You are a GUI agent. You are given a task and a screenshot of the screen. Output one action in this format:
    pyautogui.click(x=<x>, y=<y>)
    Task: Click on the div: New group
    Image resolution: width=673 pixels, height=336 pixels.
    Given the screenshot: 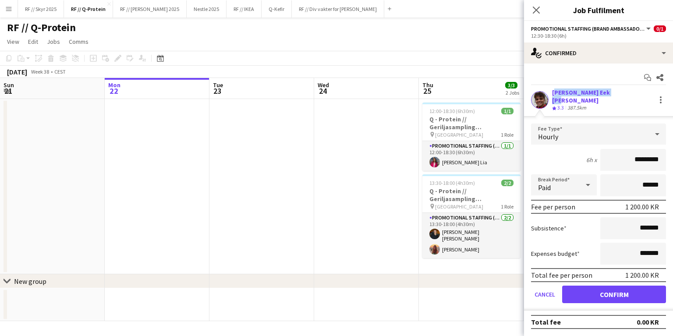 What is the action you would take?
    pyautogui.click(x=30, y=281)
    